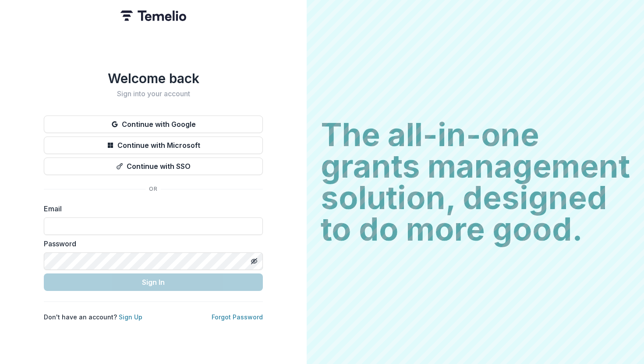 This screenshot has width=644, height=364. What do you see at coordinates (154, 167) in the screenshot?
I see `button: Continue with SSO` at bounding box center [154, 167].